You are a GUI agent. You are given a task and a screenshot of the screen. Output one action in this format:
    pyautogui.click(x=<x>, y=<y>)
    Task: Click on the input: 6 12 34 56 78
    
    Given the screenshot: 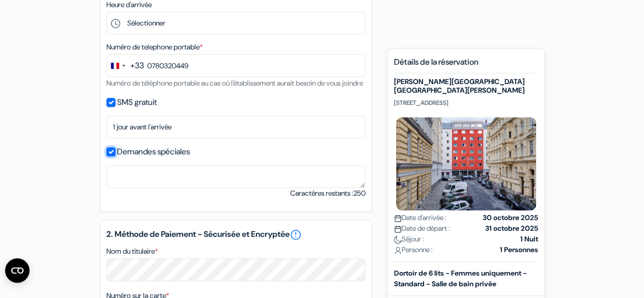 What is the action you would take?
    pyautogui.click(x=236, y=65)
    